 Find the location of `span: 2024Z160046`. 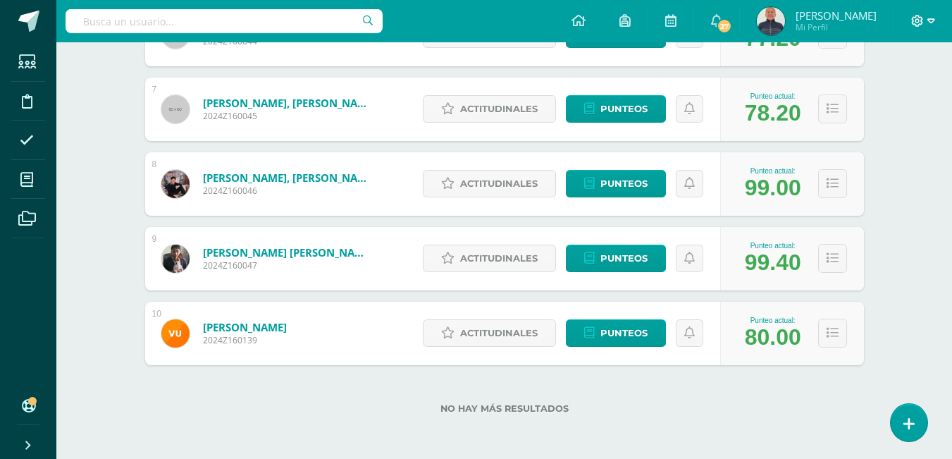

span: 2024Z160046 is located at coordinates (287, 190).